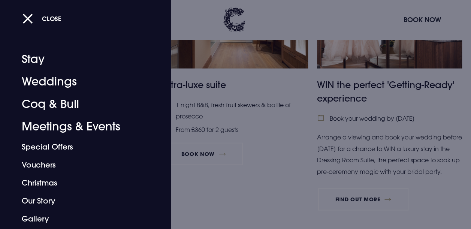  What do you see at coordinates (80, 127) in the screenshot?
I see `a: Meetings & Events` at bounding box center [80, 127].